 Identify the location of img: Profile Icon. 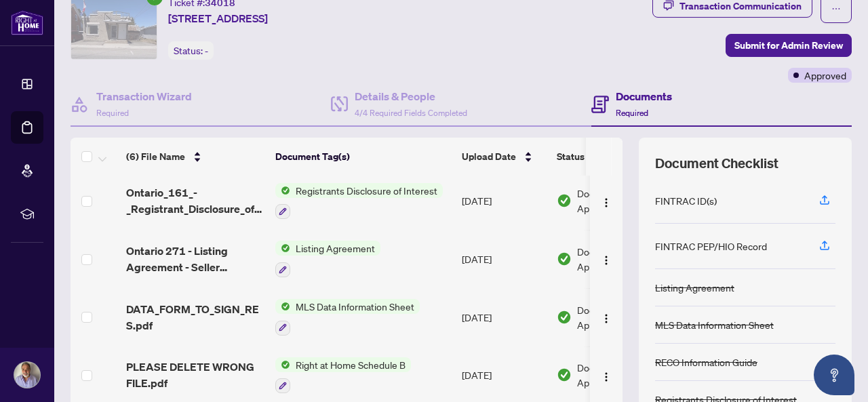
(27, 374).